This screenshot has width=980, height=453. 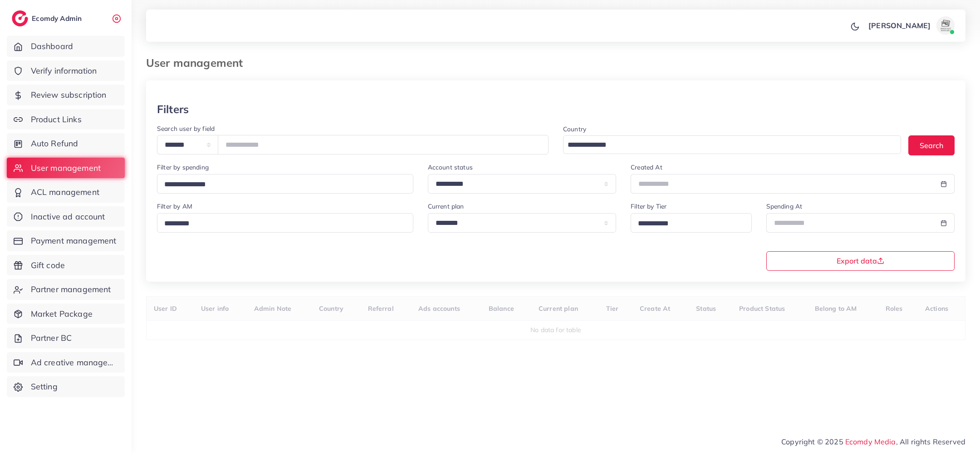 I want to click on span: , All rights Reserved, so click(x=930, y=442).